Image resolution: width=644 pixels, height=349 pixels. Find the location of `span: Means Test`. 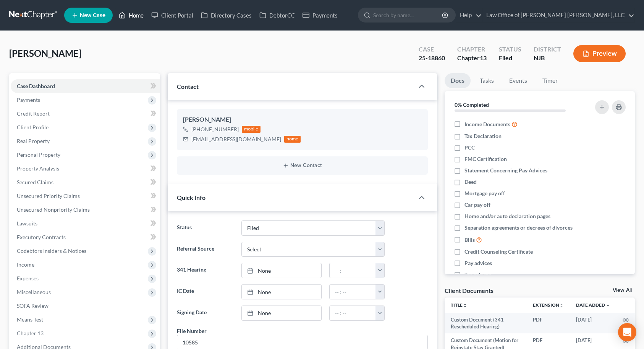

span: Means Test is located at coordinates (30, 319).